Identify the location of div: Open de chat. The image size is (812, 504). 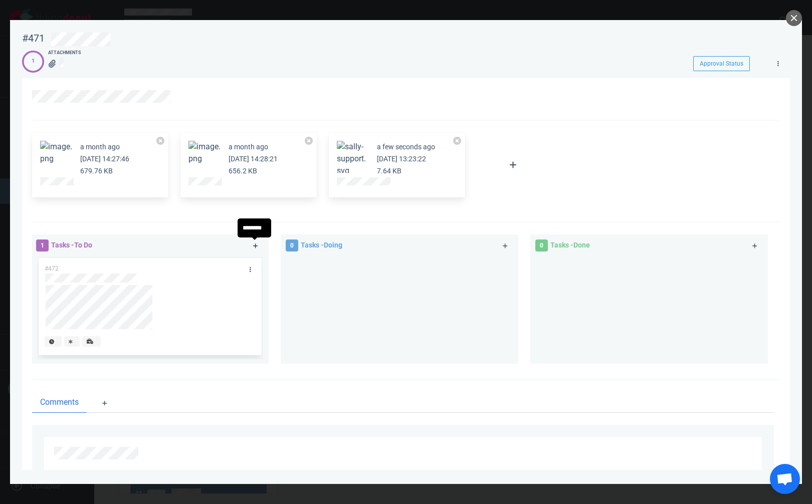
(785, 479).